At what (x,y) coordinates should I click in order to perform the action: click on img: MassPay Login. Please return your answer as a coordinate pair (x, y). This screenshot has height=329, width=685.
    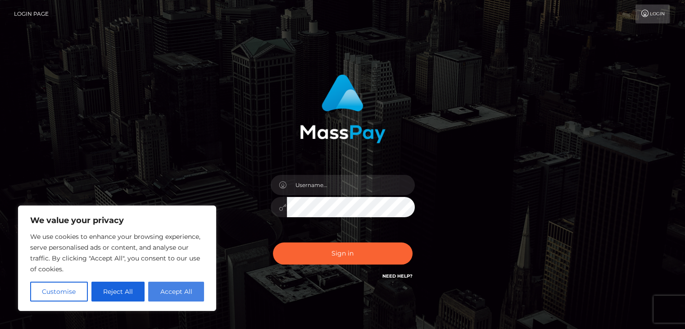
    Looking at the image, I should click on (343, 109).